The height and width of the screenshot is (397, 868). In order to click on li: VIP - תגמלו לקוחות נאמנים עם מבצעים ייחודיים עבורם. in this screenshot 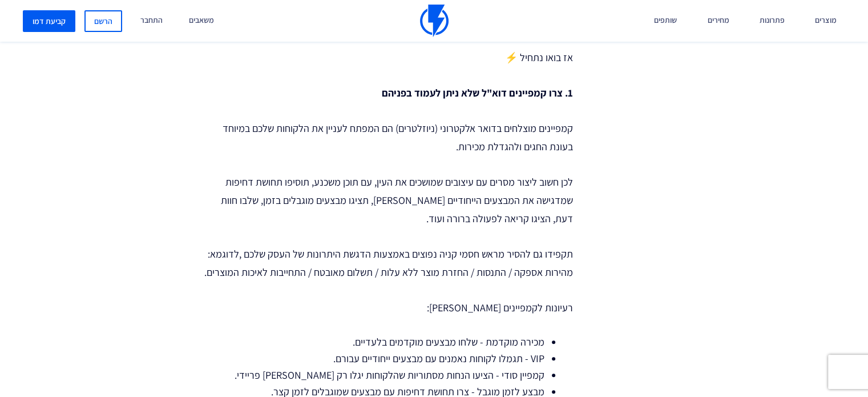, I will do `click(387, 359)`.